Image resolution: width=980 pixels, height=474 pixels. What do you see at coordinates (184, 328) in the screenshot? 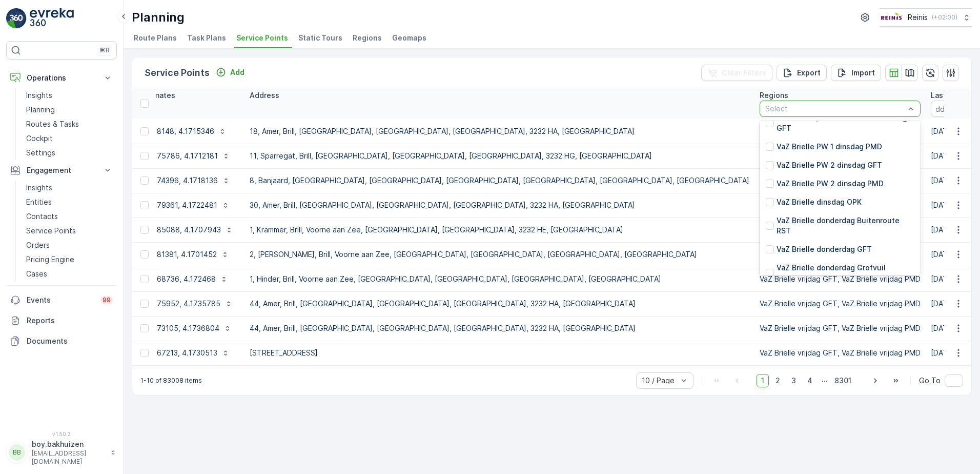
I see `button: 51.8973105, 4.1736804` at bounding box center [184, 328].